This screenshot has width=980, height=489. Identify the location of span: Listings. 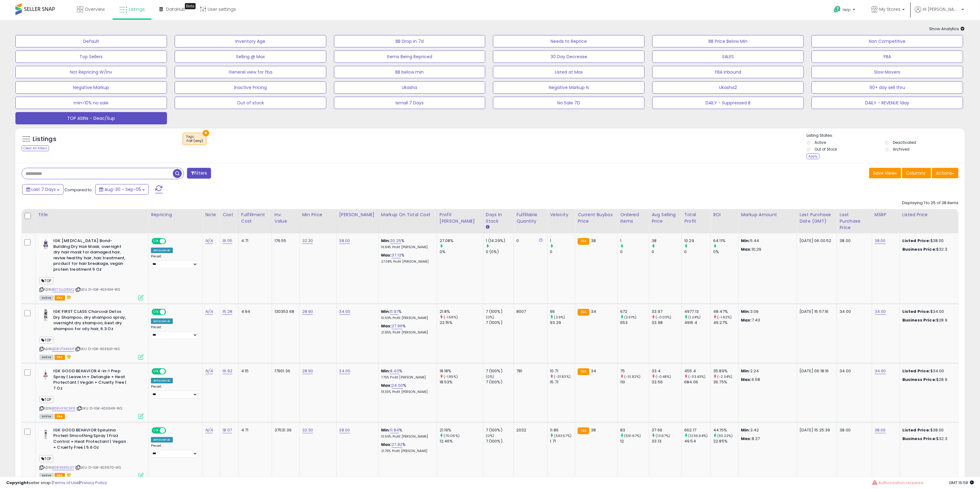
(136, 9).